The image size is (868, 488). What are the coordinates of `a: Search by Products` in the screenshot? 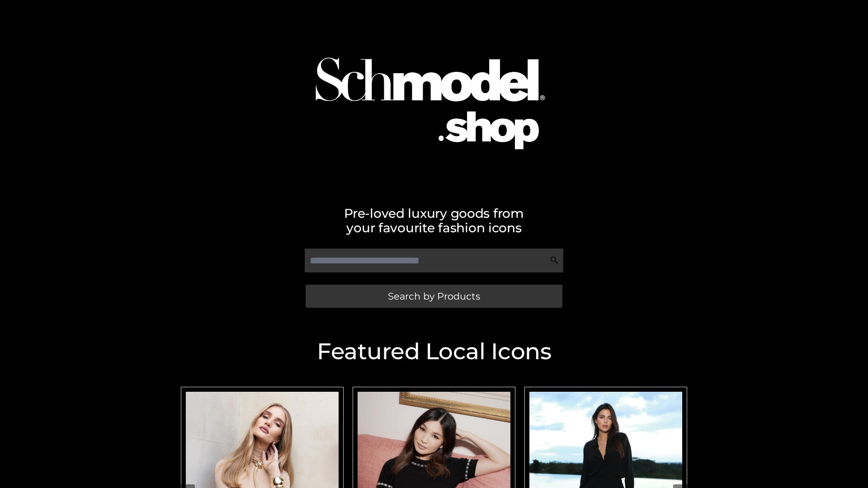 It's located at (434, 296).